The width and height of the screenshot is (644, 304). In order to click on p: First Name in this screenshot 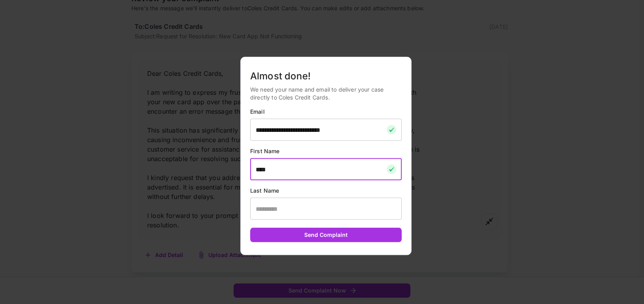, I will do `click(326, 152)`.